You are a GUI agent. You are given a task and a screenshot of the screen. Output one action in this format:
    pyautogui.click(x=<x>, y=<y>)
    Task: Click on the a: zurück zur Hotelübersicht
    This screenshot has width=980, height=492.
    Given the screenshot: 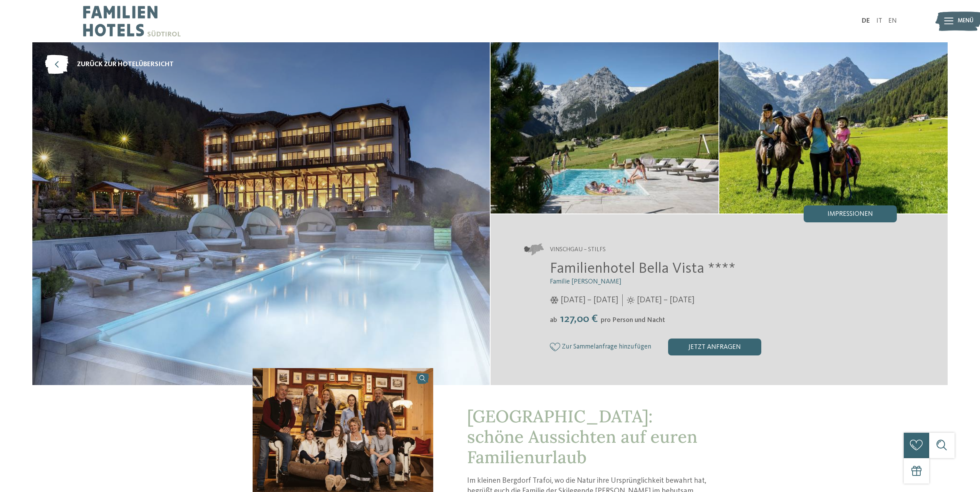 What is the action you would take?
    pyautogui.click(x=109, y=65)
    